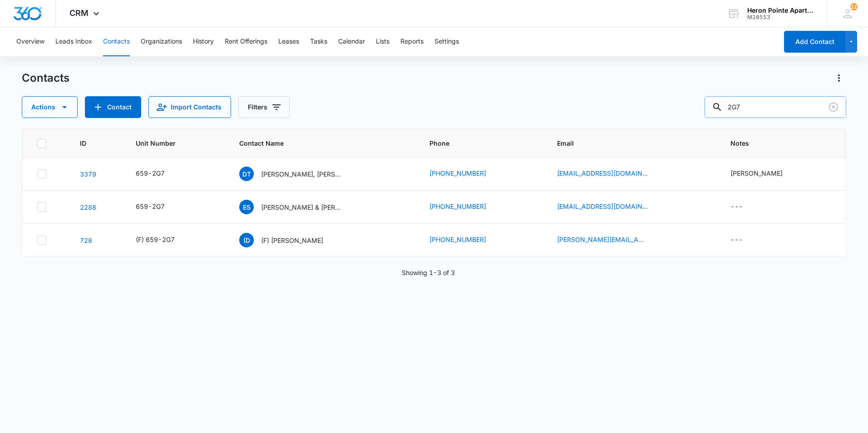 This screenshot has width=868, height=433. What do you see at coordinates (203, 42) in the screenshot?
I see `button: History` at bounding box center [203, 42].